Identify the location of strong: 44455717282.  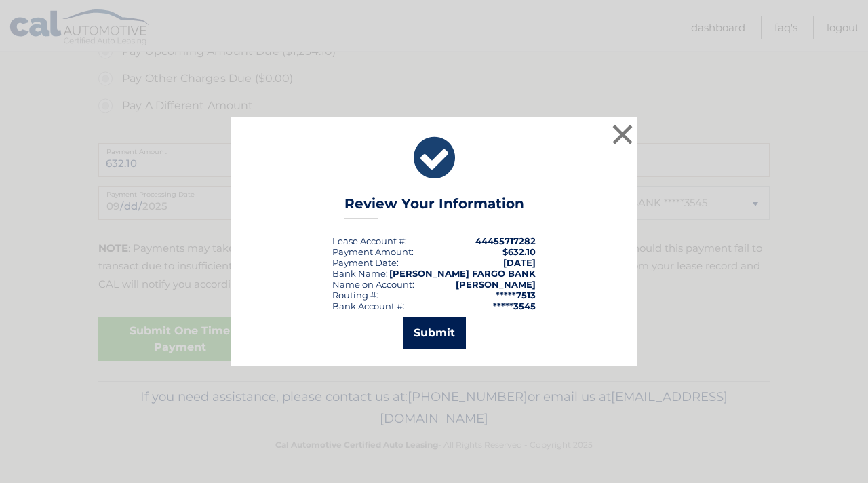
(505, 241).